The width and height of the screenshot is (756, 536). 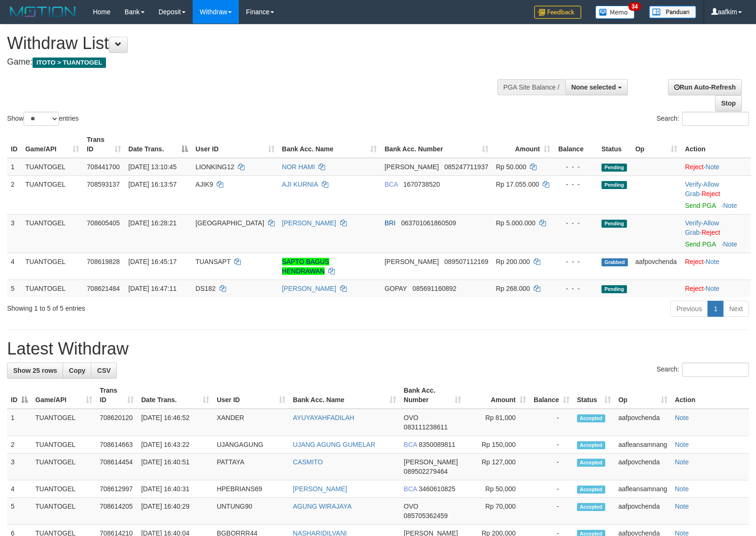 I want to click on a: Copy, so click(x=77, y=370).